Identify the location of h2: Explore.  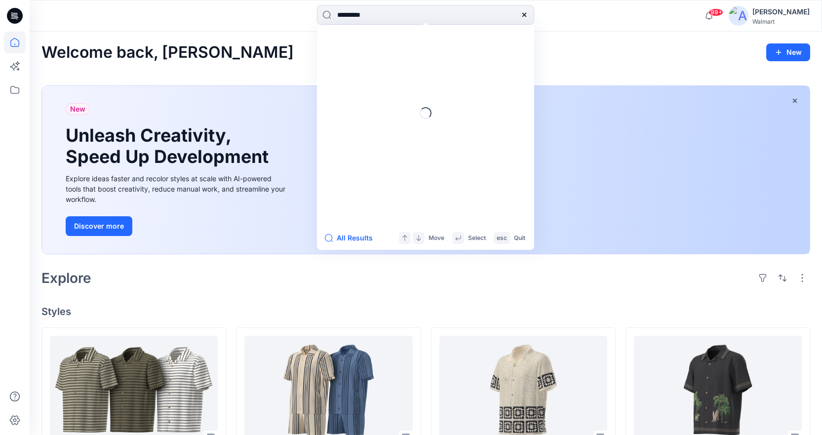
(66, 278).